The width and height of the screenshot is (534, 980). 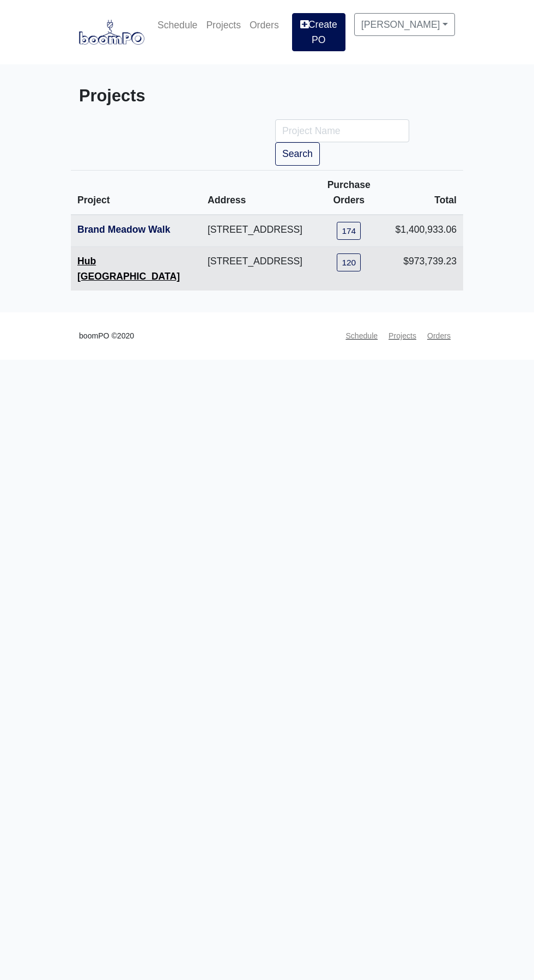 I want to click on input: Project Name, so click(x=343, y=131).